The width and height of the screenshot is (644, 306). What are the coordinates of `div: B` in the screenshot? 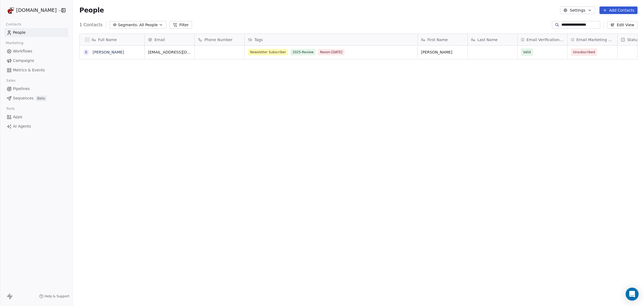 It's located at (86, 52).